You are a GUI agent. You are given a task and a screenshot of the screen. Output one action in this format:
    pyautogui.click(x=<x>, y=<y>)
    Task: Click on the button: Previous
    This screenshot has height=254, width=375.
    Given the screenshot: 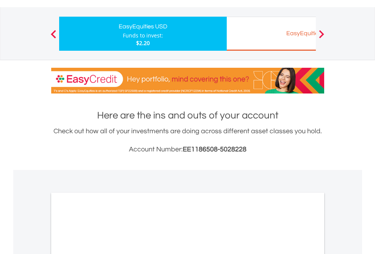 What is the action you would take?
    pyautogui.click(x=53, y=37)
    